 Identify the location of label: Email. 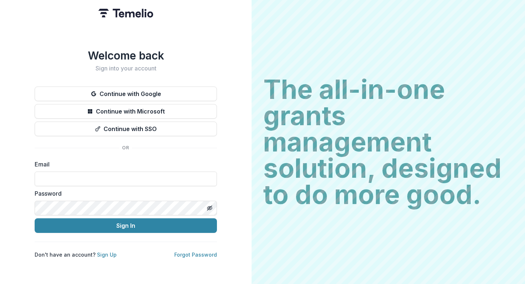
(124, 164).